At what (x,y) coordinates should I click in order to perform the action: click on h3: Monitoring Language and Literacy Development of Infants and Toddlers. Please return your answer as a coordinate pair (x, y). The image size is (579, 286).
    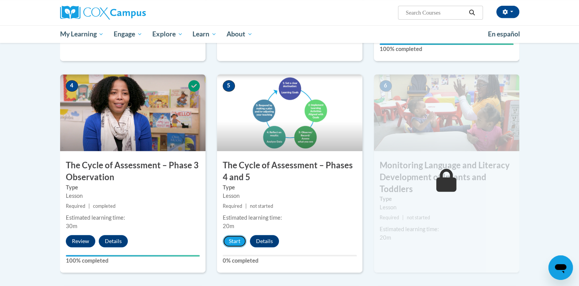
    Looking at the image, I should click on (447, 177).